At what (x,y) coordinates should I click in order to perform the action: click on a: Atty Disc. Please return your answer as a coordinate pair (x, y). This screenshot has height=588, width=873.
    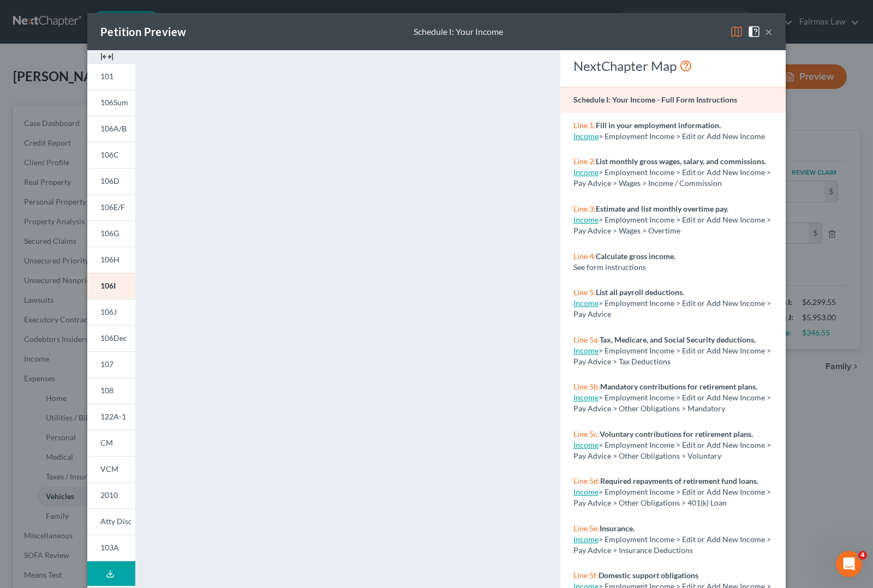
    Looking at the image, I should click on (111, 521).